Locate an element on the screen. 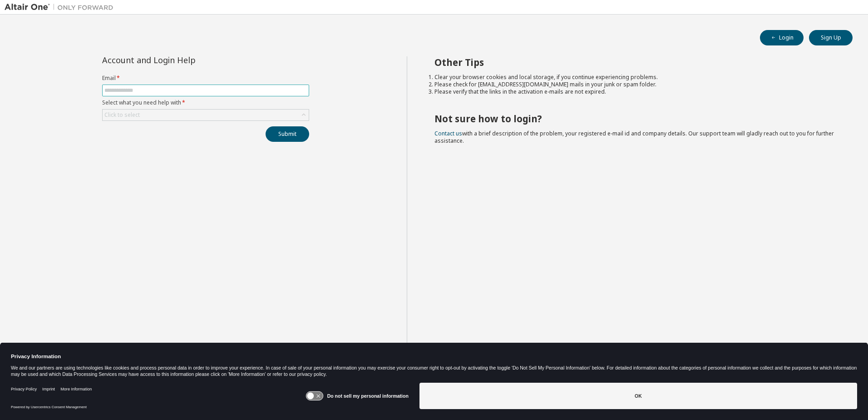  li: Clear your browser cookies and local storage, if you continue experiencing problems. is located at coordinates (635, 77).